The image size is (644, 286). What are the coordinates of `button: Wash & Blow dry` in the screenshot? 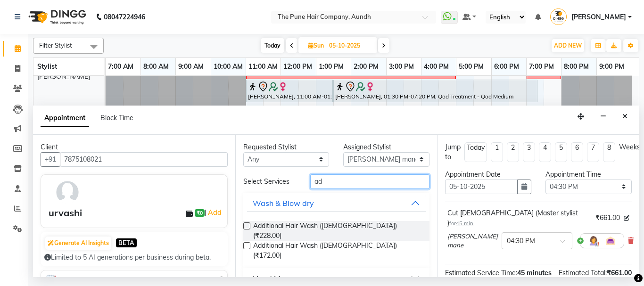 It's located at (337, 203).